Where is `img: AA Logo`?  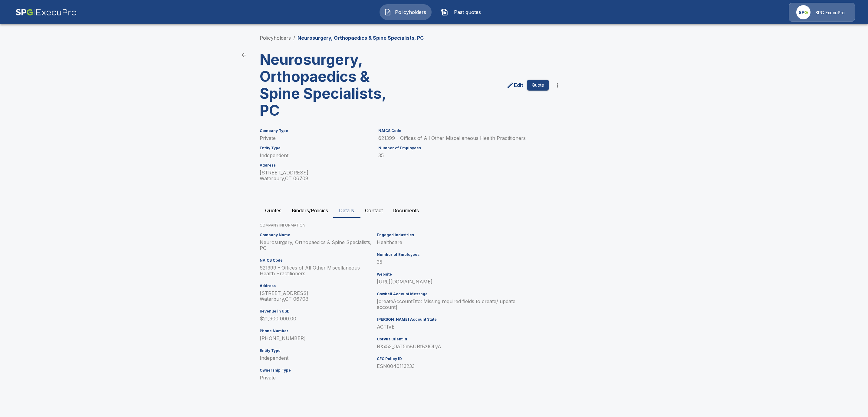 img: AA Logo is located at coordinates (46, 12).